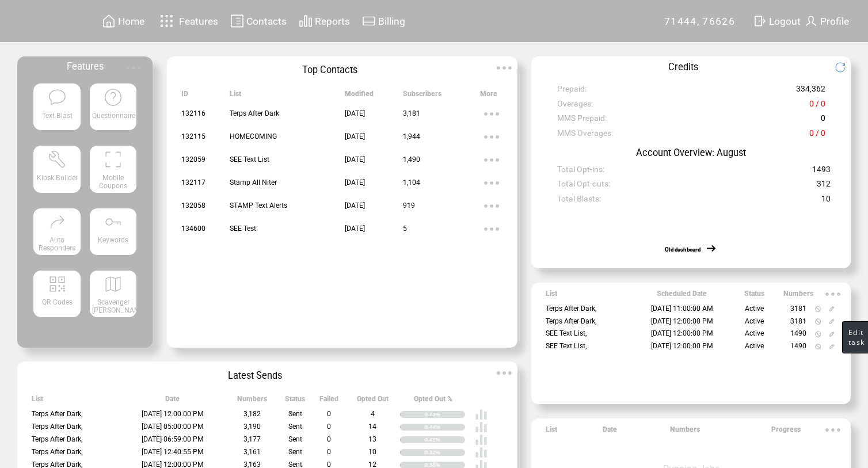 This screenshot has height=468, width=868. Describe the element at coordinates (579, 201) in the screenshot. I see `span: Total Blasts:` at that location.